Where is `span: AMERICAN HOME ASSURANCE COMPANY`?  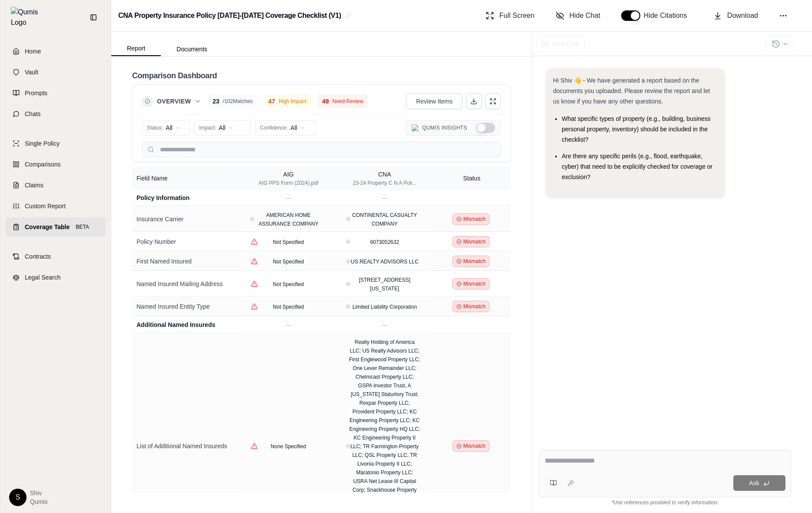 span: AMERICAN HOME ASSURANCE COMPANY is located at coordinates (289, 220).